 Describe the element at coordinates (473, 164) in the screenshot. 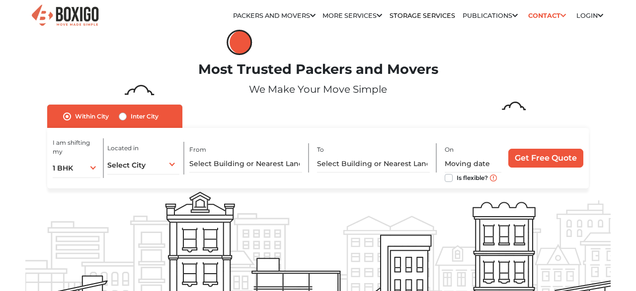

I see `input: Moving date` at that location.